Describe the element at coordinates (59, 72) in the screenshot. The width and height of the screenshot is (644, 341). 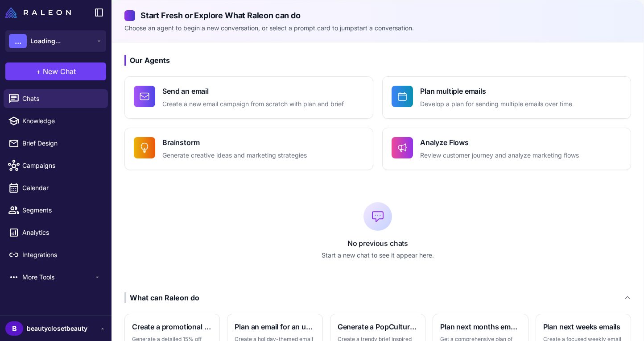
I see `span: New Chat` at that location.